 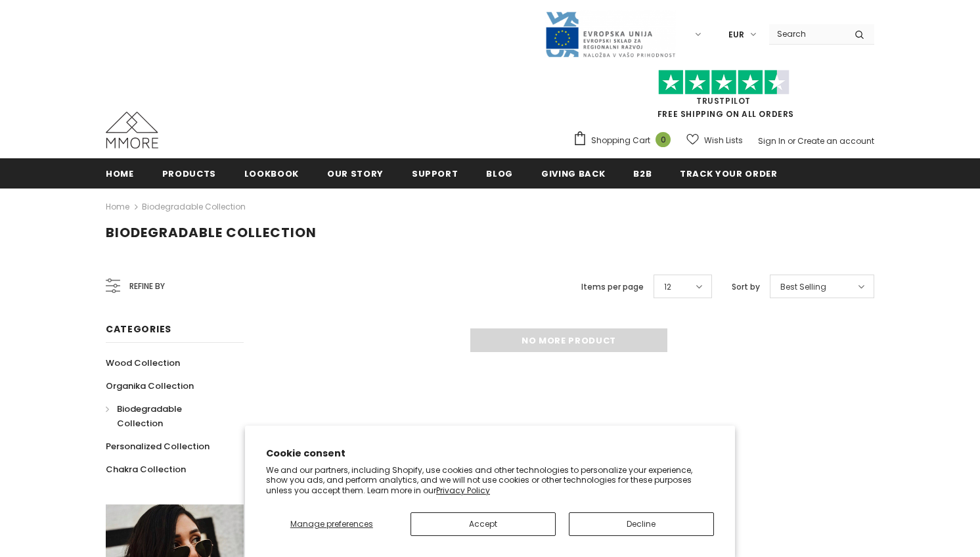 I want to click on img: MMORE Cases, so click(x=132, y=130).